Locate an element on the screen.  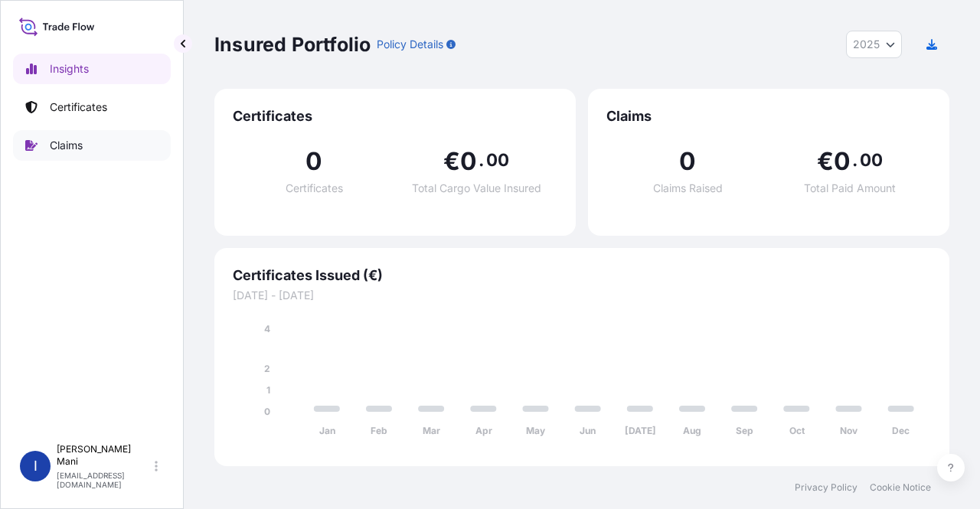
tspan: Nov is located at coordinates (848, 431).